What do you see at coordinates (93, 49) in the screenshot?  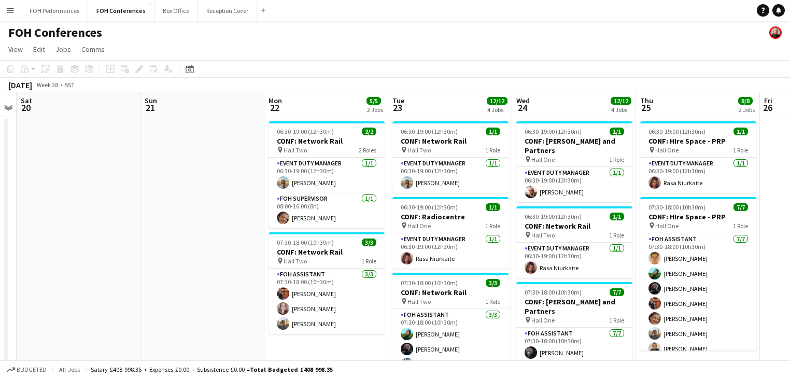 I see `span: Comms` at bounding box center [93, 49].